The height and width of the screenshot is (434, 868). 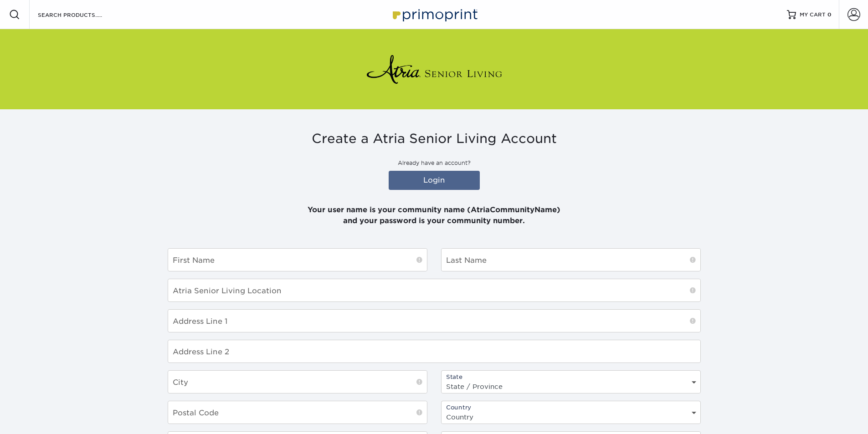 What do you see at coordinates (434, 139) in the screenshot?
I see `h3: Create a Atria Senior Living Account` at bounding box center [434, 139].